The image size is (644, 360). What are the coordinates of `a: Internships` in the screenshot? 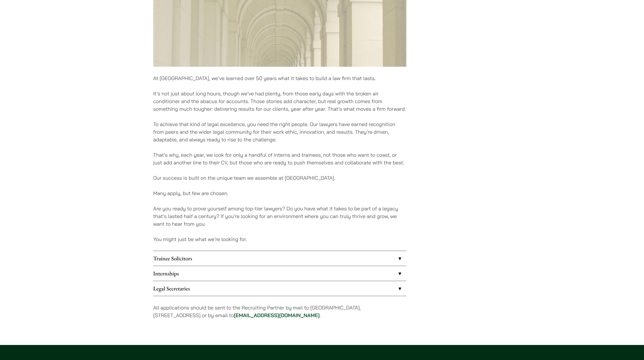 It's located at (280, 274).